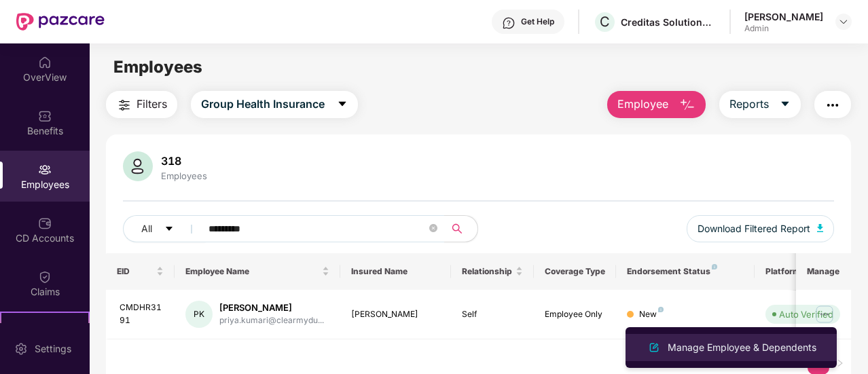  Describe the element at coordinates (45, 170) in the screenshot. I see `img: svg+xml;base64,PHN2ZyBpZD0iRW1wbG95ZWVzIiB4bWxucz0iaHR0cDovL3d3dy53My5vcmcvMjAwMC9zdmciIHdpZHRoPS...` at that location.